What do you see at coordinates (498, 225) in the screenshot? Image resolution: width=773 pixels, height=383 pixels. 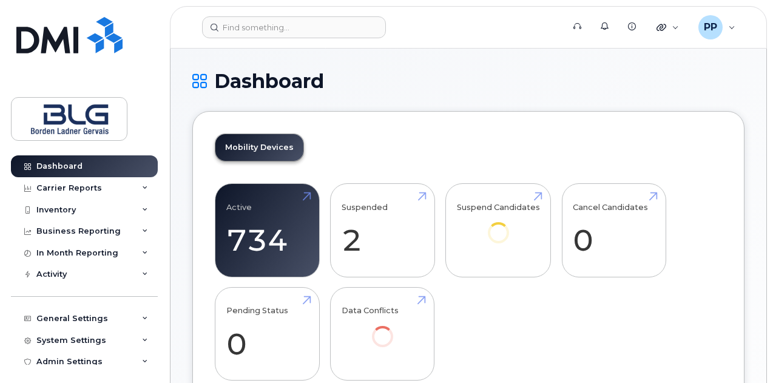 I see `a: Suspend Candidates` at bounding box center [498, 225].